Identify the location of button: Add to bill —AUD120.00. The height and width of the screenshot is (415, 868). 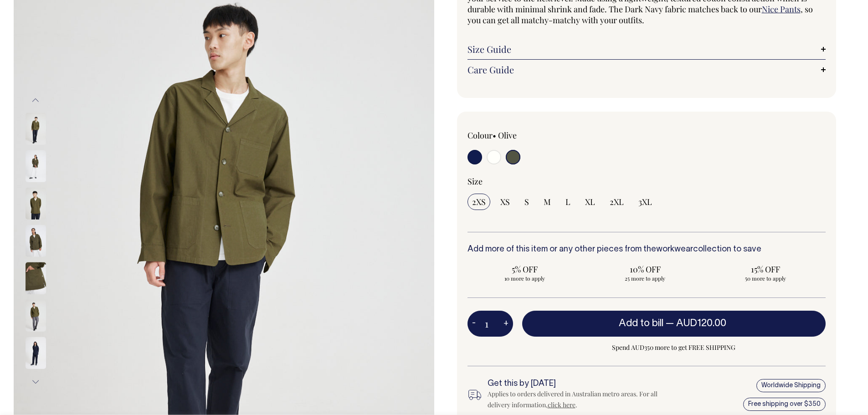
(674, 323).